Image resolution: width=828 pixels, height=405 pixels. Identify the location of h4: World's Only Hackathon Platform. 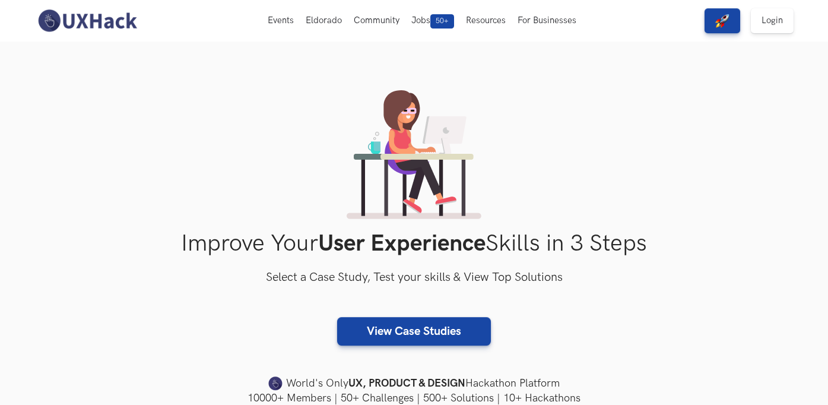
(414, 384).